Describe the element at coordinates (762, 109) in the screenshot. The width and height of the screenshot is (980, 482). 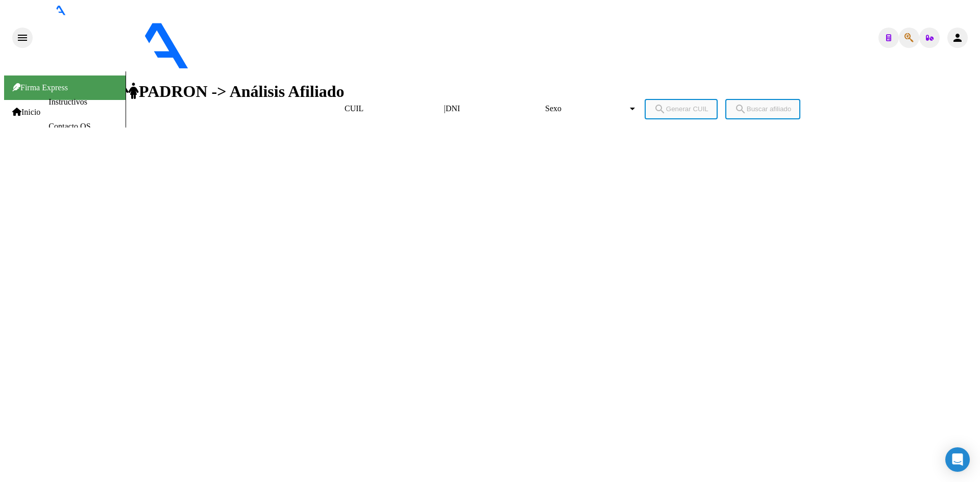
I see `button: Buscar afiliado` at that location.